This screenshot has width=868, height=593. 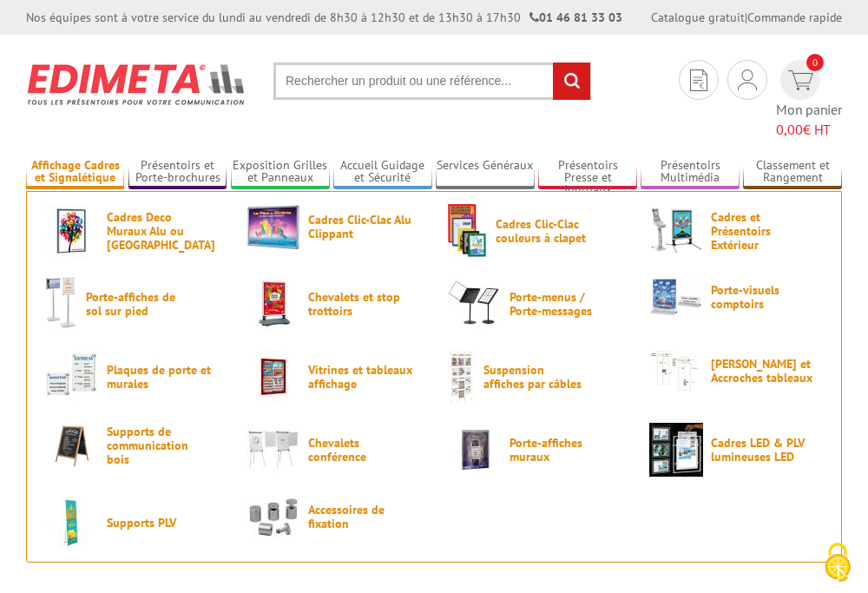 I want to click on img: Porte-visuels comptoirs, so click(x=677, y=296).